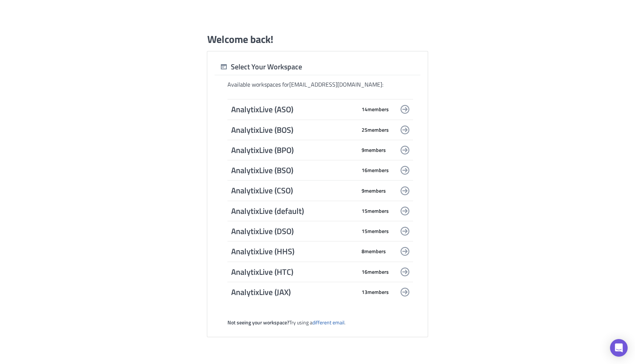 The height and width of the screenshot is (364, 635). What do you see at coordinates (619, 348) in the screenshot?
I see `div: Open Intercom Messenger` at bounding box center [619, 348].